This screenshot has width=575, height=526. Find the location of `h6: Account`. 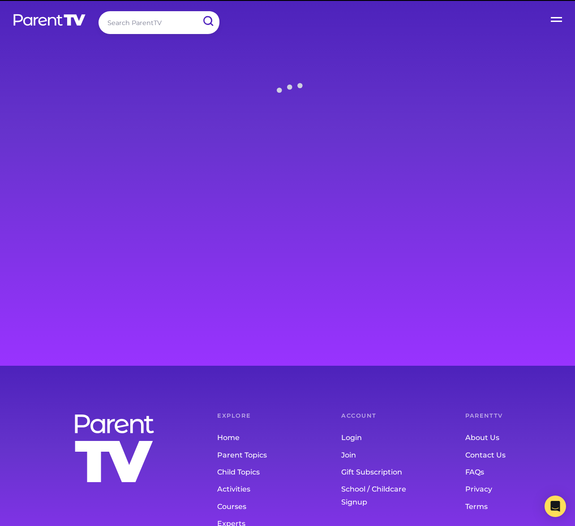

h6: Account is located at coordinates (385, 416).